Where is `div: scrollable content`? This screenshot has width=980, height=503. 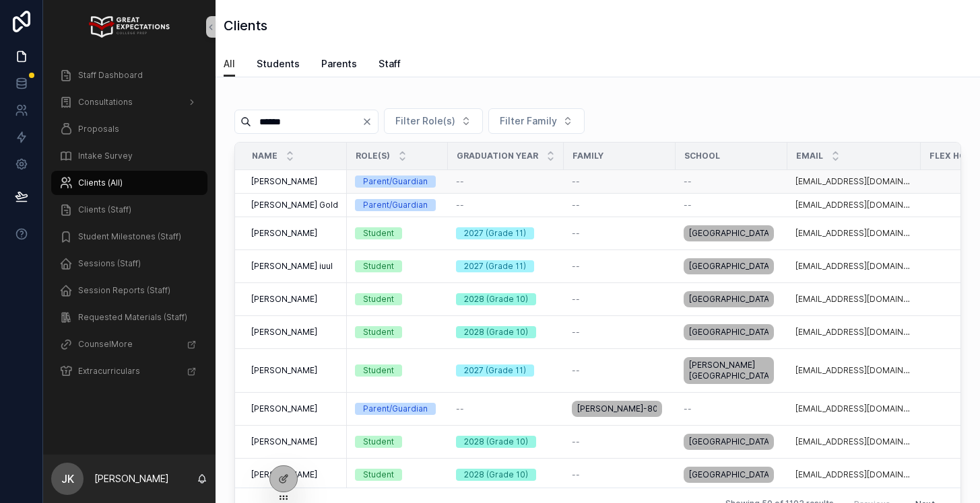 div: scrollable content is located at coordinates (129, 227).